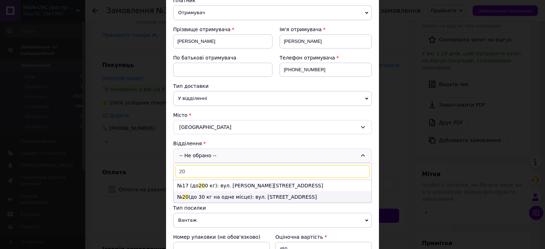  What do you see at coordinates (205, 58) in the screenshot?
I see `span: По батькові отримувача` at bounding box center [205, 58].